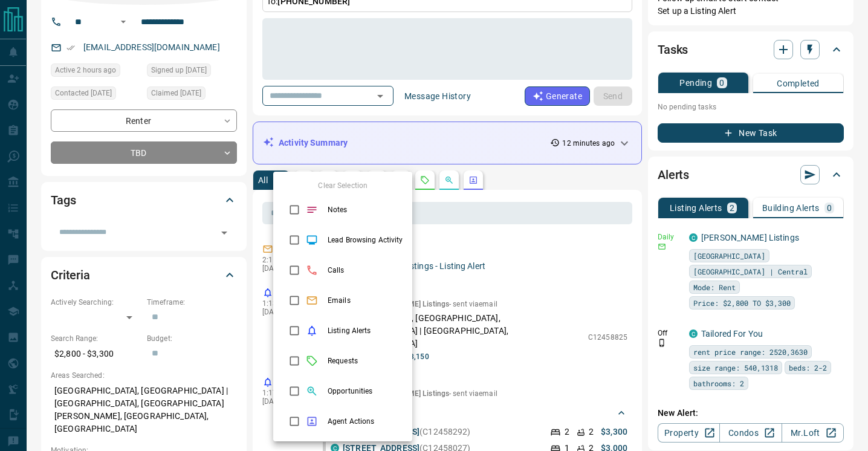  What do you see at coordinates (365, 421) in the screenshot?
I see `span: Agent Actions` at bounding box center [365, 421].